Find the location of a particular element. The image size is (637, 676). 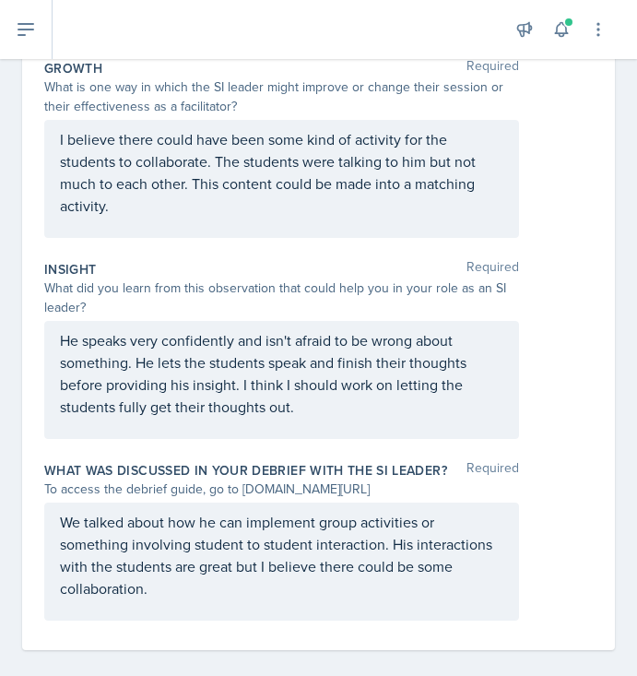

p: We talked about how he can implement group activities or something involving student to student i... is located at coordinates (281, 555).